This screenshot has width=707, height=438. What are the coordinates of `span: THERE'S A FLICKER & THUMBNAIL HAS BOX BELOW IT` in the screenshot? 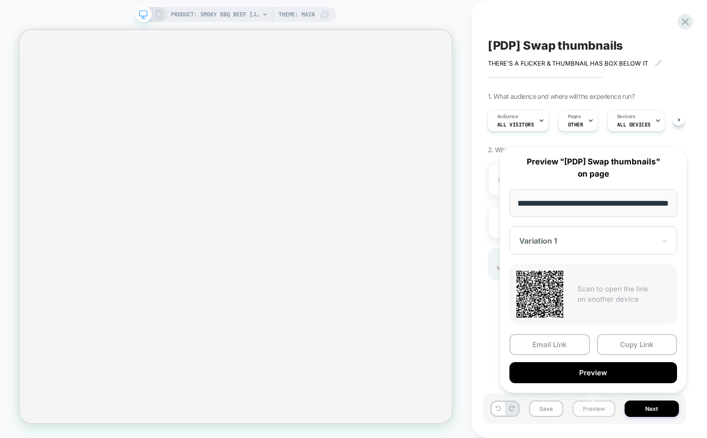 It's located at (568, 63).